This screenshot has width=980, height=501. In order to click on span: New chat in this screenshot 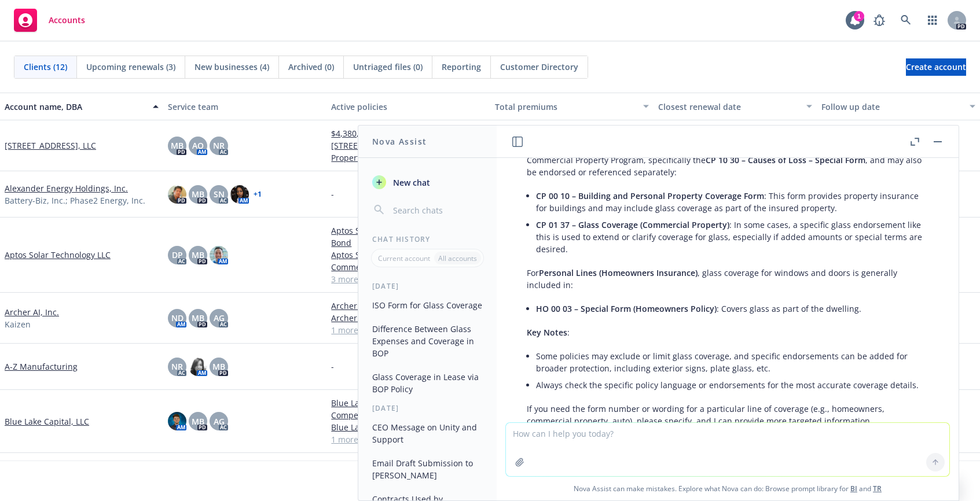, I will do `click(411, 182)`.